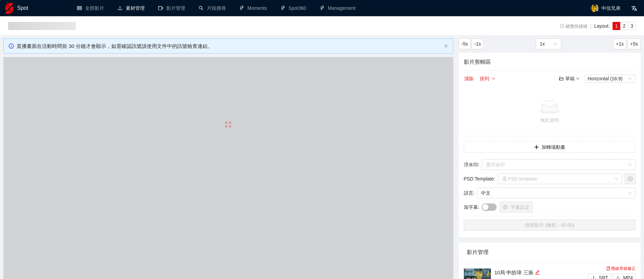 The image size is (644, 279). I want to click on h4: 影片剪輯區, so click(550, 62).